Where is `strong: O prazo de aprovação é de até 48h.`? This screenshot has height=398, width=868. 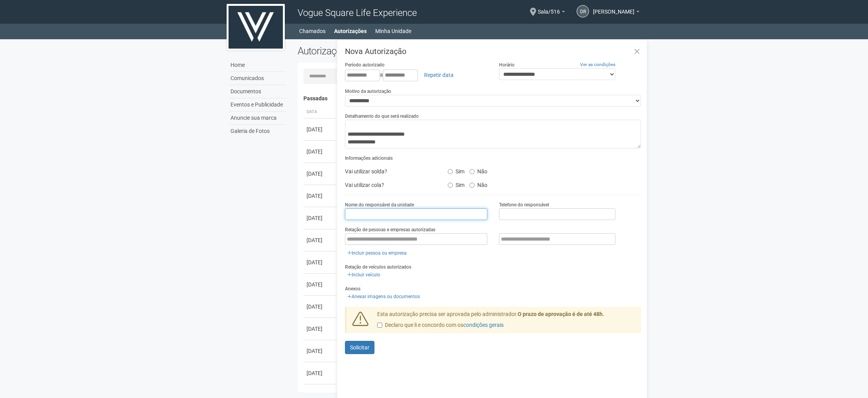 strong: O prazo de aprovação é de até 48h. is located at coordinates (561, 314).